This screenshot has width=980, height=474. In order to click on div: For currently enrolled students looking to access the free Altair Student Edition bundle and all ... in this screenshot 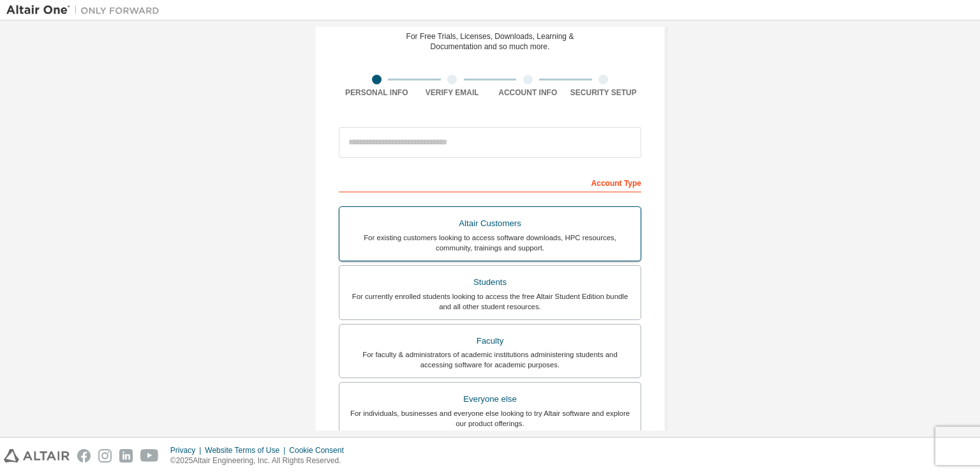, I will do `click(490, 302)`.